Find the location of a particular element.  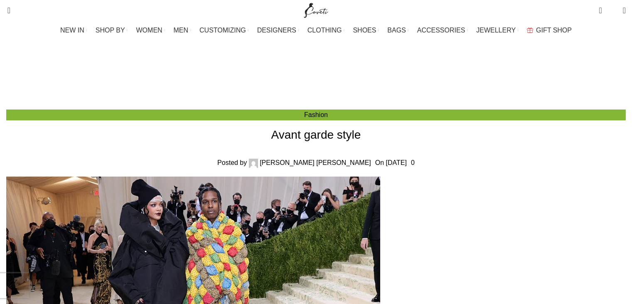

span: WOMEN is located at coordinates (149, 30).